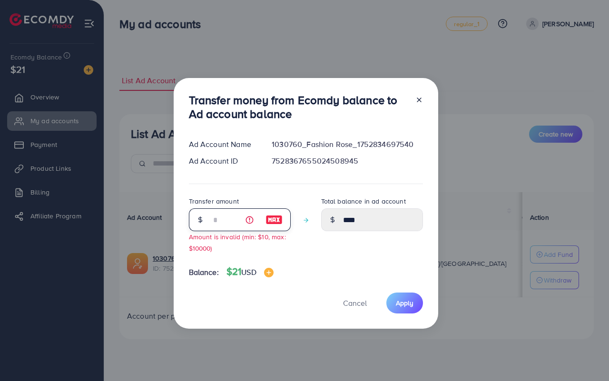 The image size is (609, 381). I want to click on span: Cancel, so click(355, 303).